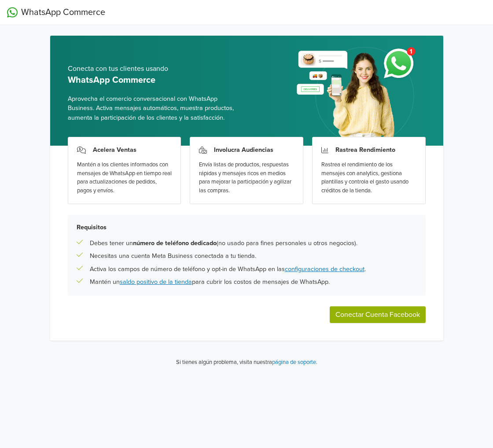 Image resolution: width=493 pixels, height=448 pixels. Describe the element at coordinates (114, 150) in the screenshot. I see `h3: Acelera Ventas` at that location.